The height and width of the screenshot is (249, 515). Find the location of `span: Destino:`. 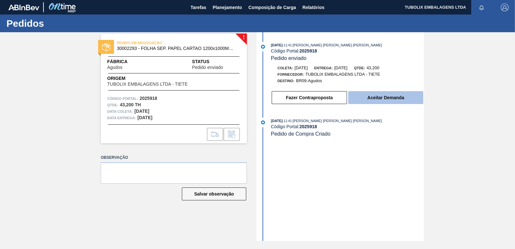

span: Destino: is located at coordinates (286, 81).